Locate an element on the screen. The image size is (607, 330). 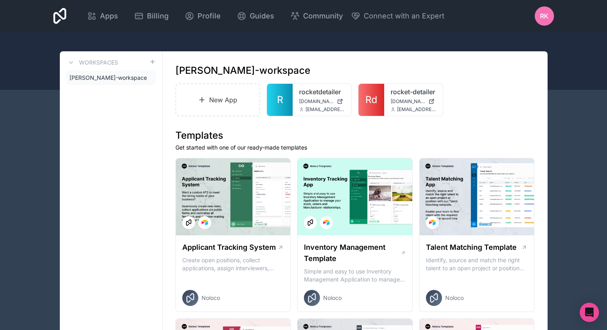
h1: Applicant Tracking System is located at coordinates (229, 248).